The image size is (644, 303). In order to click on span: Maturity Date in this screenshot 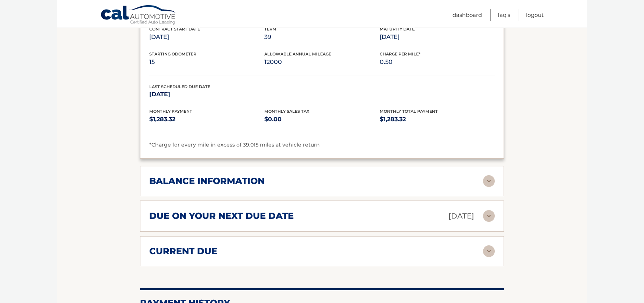, I will do `click(397, 29)`.